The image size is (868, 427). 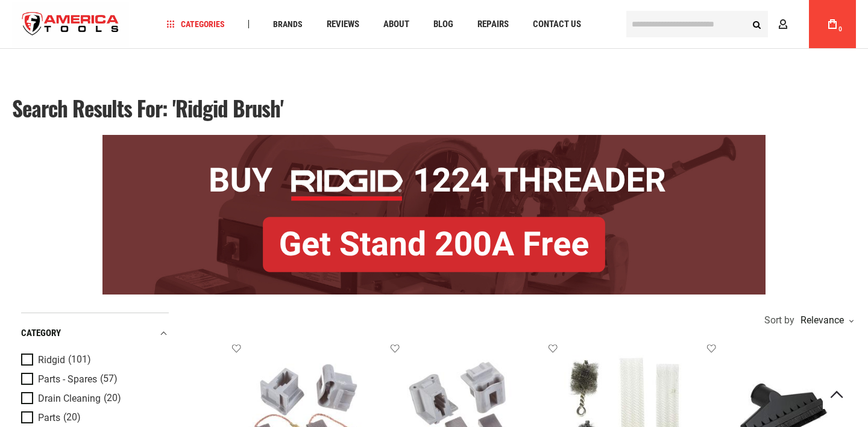 What do you see at coordinates (779, 321) in the screenshot?
I see `span: Sort by` at bounding box center [779, 321].